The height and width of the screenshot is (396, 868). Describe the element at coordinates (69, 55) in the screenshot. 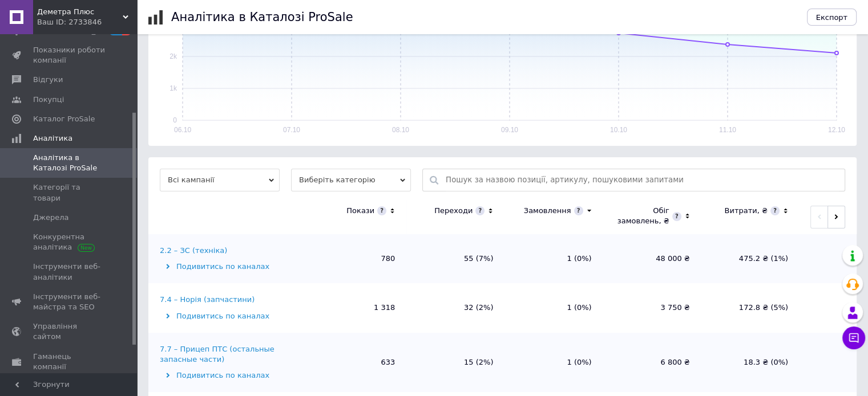

I see `span: Показники роботи компанії` at that location.